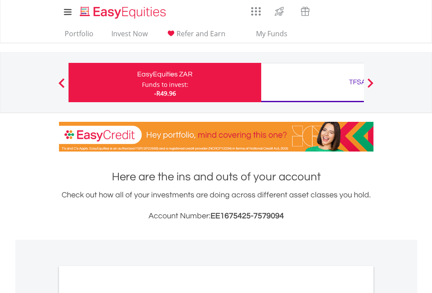 This screenshot has width=432, height=293. Describe the element at coordinates (351, 11) in the screenshot. I see `a: FAQ's and Support` at that location.